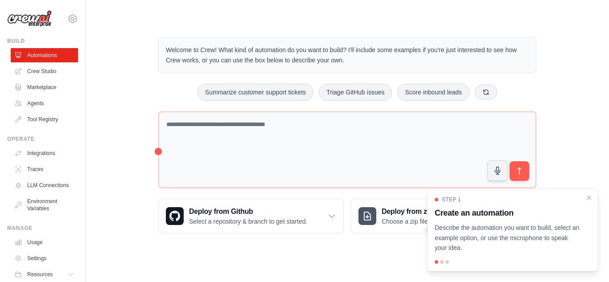  I want to click on a: Traces, so click(44, 169).